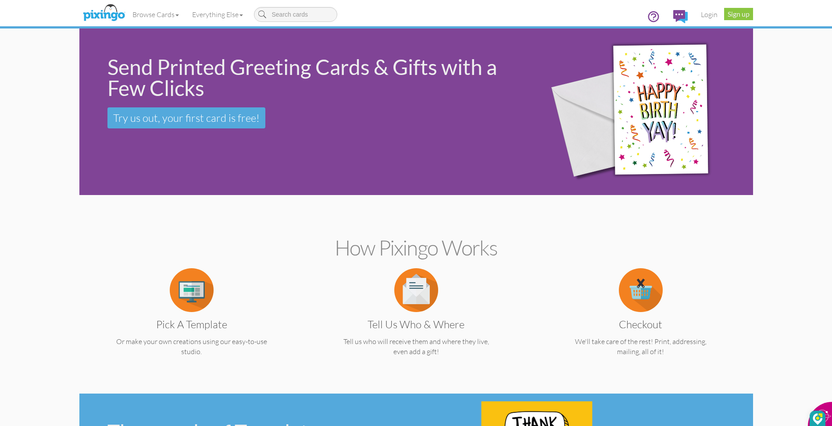 This screenshot has width=832, height=426. What do you see at coordinates (192, 321) in the screenshot?
I see `a: Pick a Template Or make your own creations using our easy-to-use studio.` at bounding box center [192, 321].